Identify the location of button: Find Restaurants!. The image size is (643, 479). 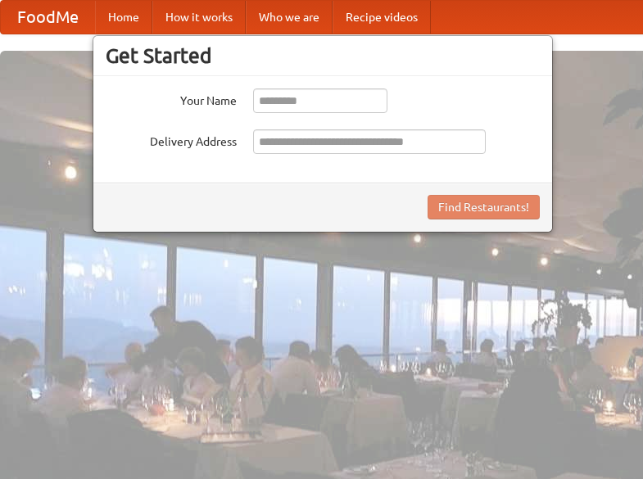
(483, 207).